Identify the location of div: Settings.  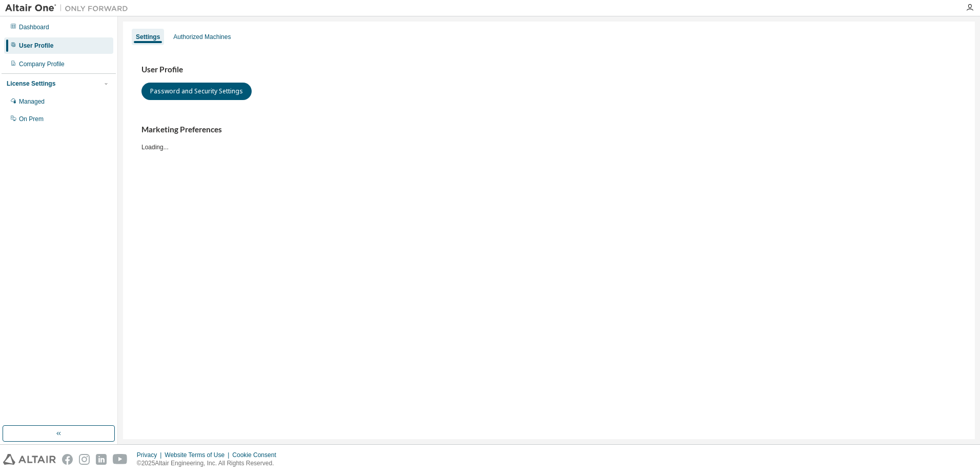
(148, 37).